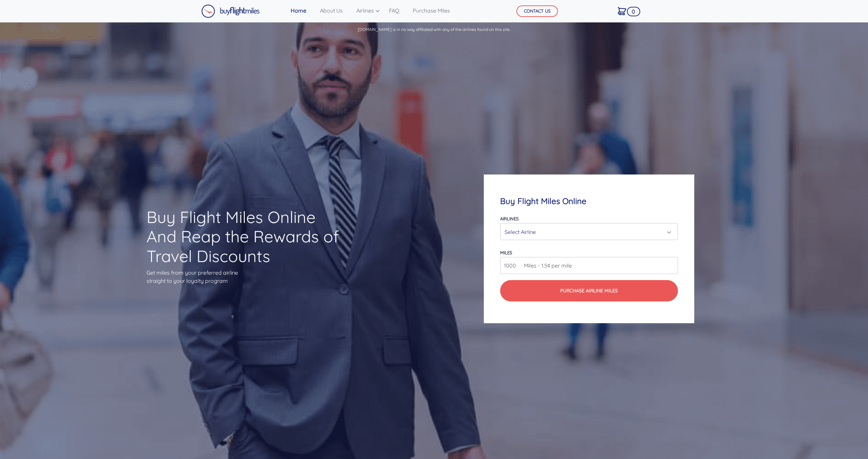 The width and height of the screenshot is (868, 459). Describe the element at coordinates (633, 11) in the screenshot. I see `span: 0` at that location.